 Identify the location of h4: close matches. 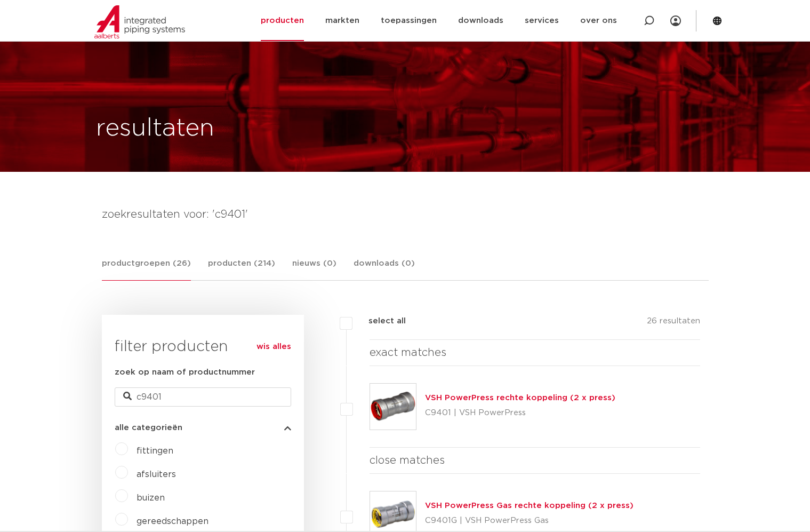
(535, 460).